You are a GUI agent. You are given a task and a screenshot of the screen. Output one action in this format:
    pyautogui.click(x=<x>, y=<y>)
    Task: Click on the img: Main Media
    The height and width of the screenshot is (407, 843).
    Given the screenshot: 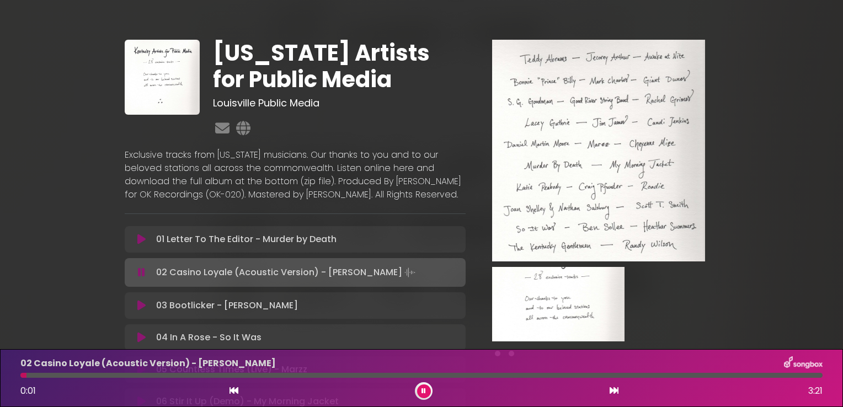 What is the action you would take?
    pyautogui.click(x=598, y=151)
    